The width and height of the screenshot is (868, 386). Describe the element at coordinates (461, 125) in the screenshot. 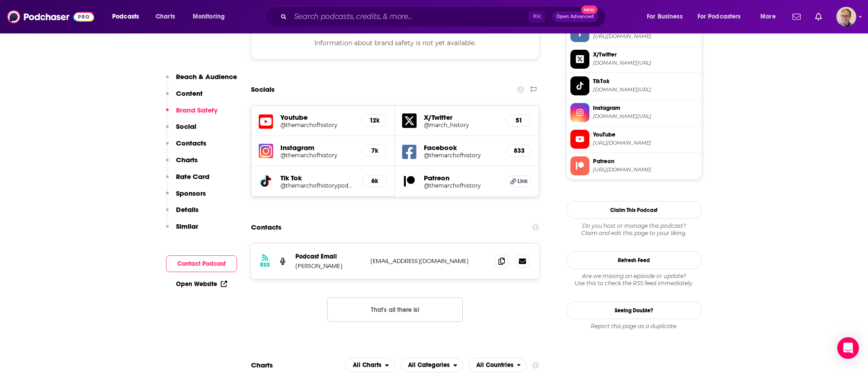

I see `h5: @march_history` at that location.